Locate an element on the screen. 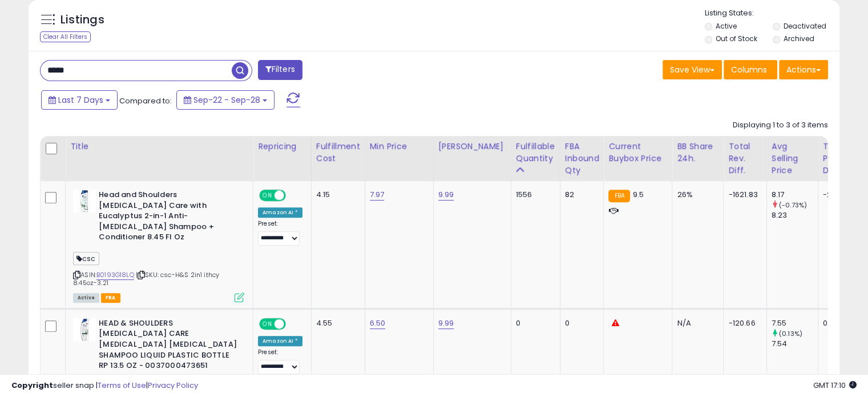  div: N/A is located at coordinates (695, 323).